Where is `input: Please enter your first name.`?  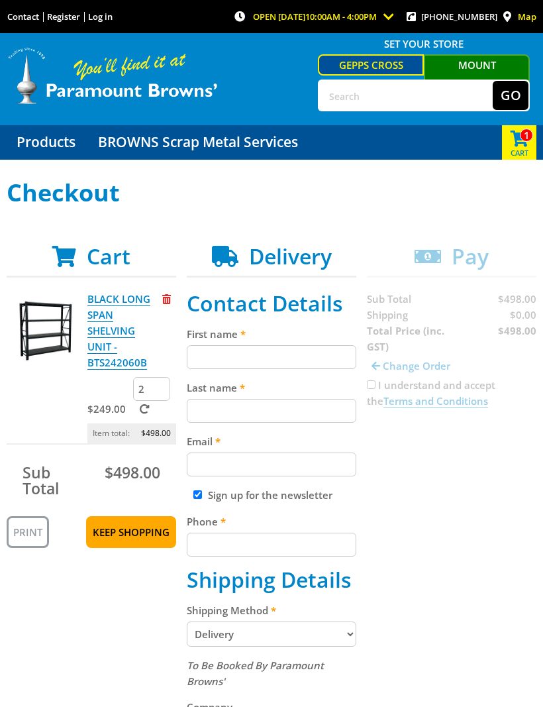
input: Please enter your first name. is located at coordinates (272, 357).